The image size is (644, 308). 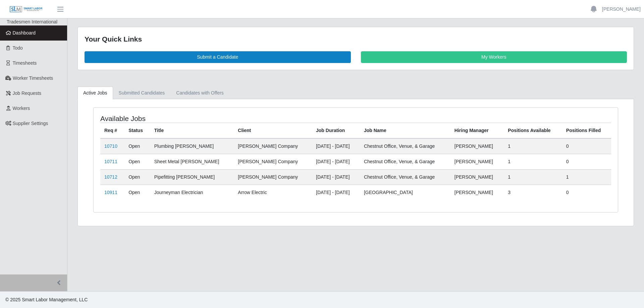 What do you see at coordinates (336, 130) in the screenshot?
I see `th: Job Duration` at bounding box center [336, 130].